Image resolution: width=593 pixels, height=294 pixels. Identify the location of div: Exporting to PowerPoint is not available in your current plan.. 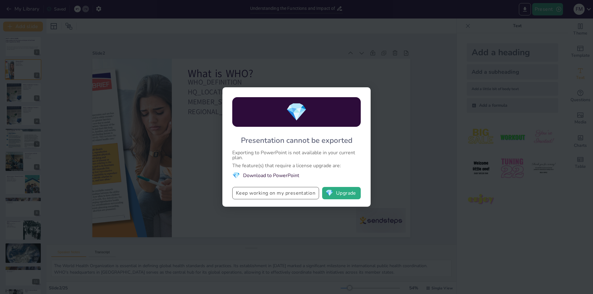
(296, 155).